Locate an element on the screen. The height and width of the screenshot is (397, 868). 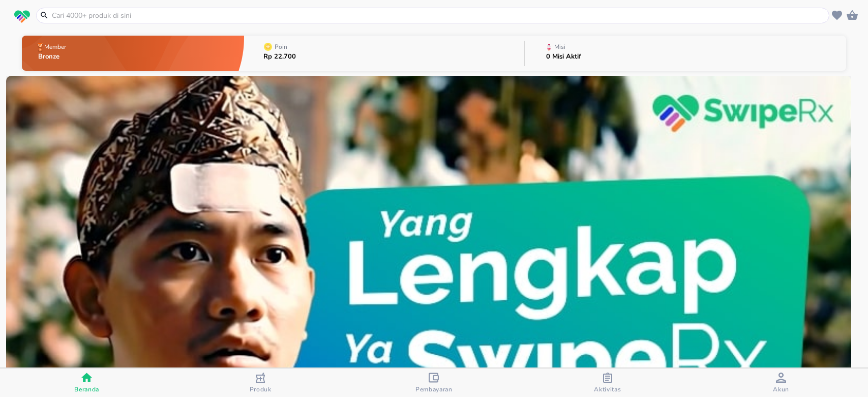
p: 0 Misi Aktif is located at coordinates (563, 56).